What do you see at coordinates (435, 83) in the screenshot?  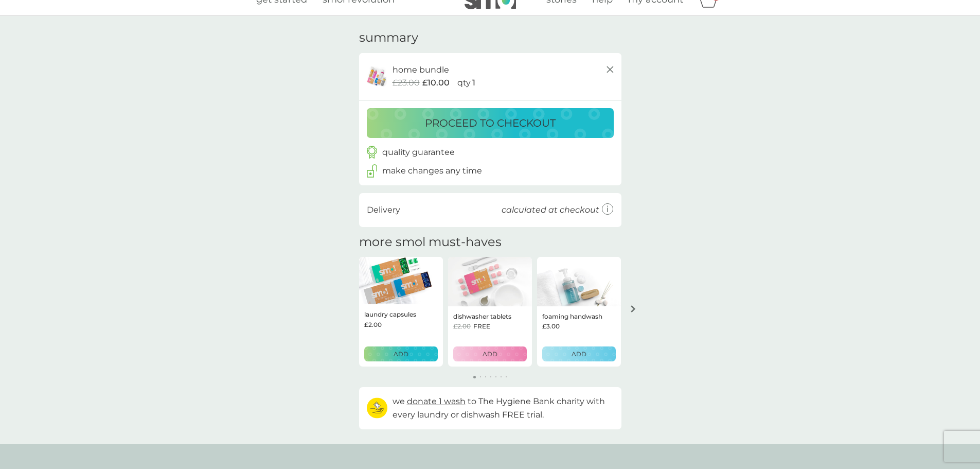 I see `span: £10.00` at bounding box center [435, 83].